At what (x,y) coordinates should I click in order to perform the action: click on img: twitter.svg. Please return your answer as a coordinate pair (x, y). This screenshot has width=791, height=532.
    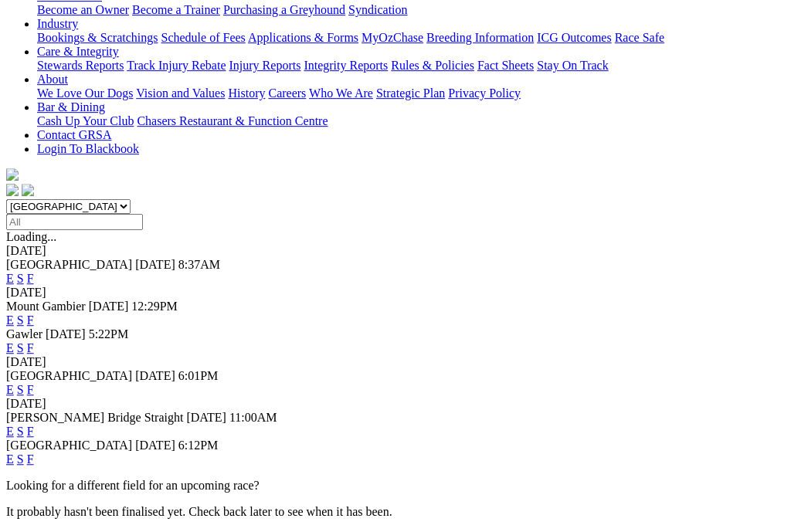
    Looking at the image, I should click on (28, 190).